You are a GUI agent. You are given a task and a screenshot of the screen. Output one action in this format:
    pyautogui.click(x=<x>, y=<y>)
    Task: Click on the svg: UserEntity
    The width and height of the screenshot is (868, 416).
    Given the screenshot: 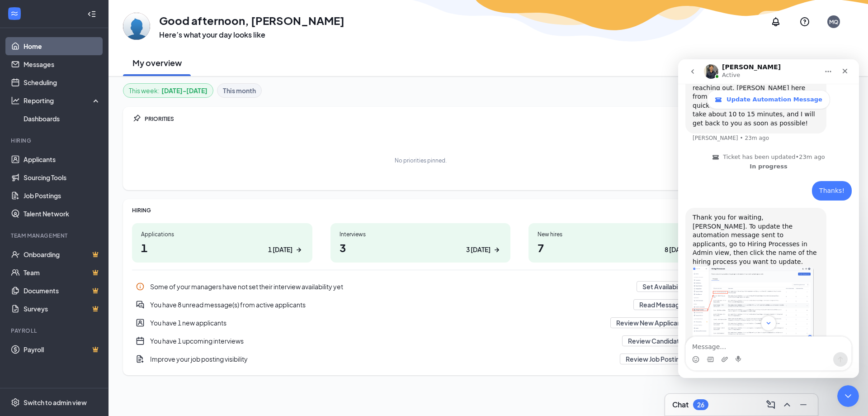 What is the action you would take?
    pyautogui.click(x=140, y=322)
    